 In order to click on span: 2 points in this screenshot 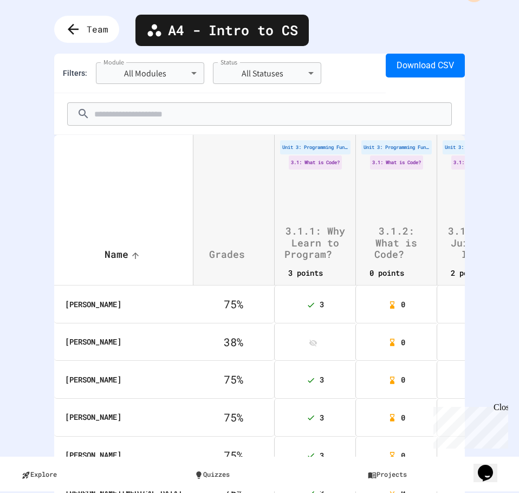, I will do `click(478, 273)`.